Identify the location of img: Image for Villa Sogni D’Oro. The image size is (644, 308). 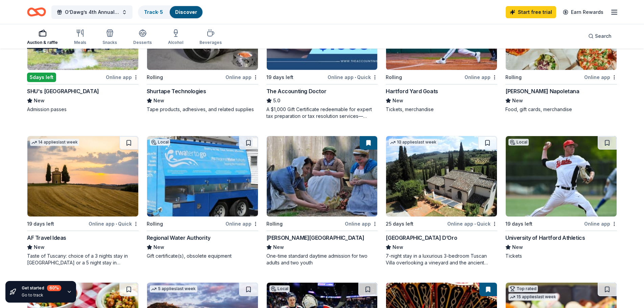
(441, 176).